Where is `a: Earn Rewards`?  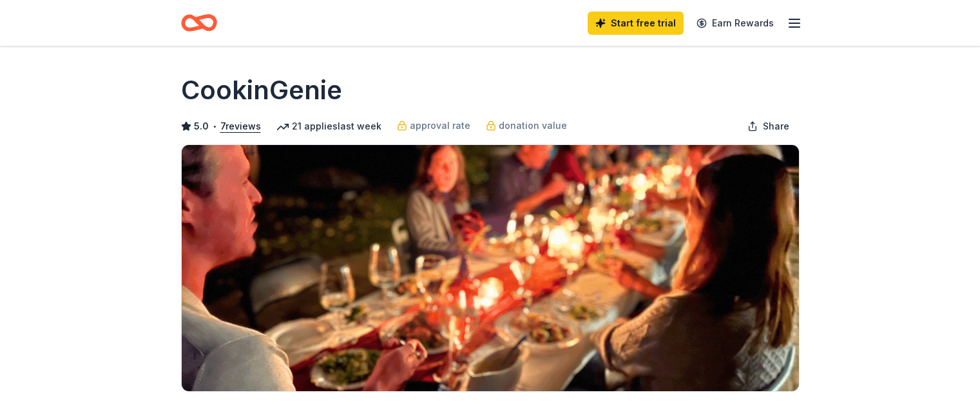
a: Earn Rewards is located at coordinates (735, 23).